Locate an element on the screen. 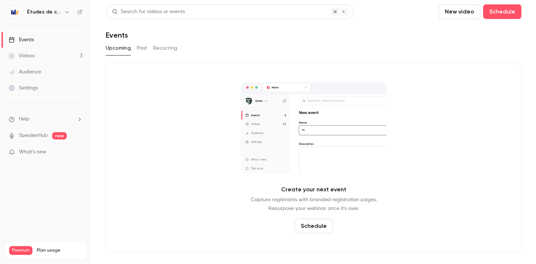 The height and width of the screenshot is (264, 536). div: Settings is located at coordinates (23, 88).